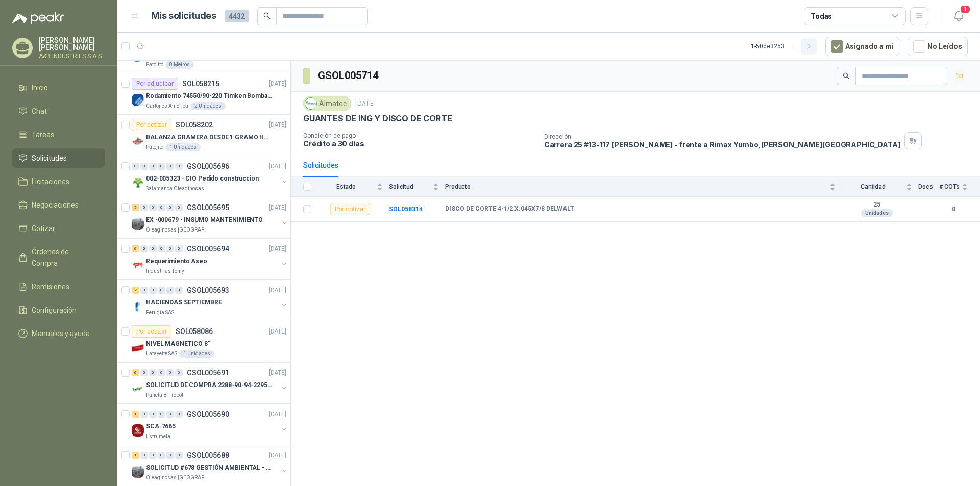 Image resolution: width=980 pixels, height=486 pixels. What do you see at coordinates (54, 310) in the screenshot?
I see `span: Configuración` at bounding box center [54, 310].